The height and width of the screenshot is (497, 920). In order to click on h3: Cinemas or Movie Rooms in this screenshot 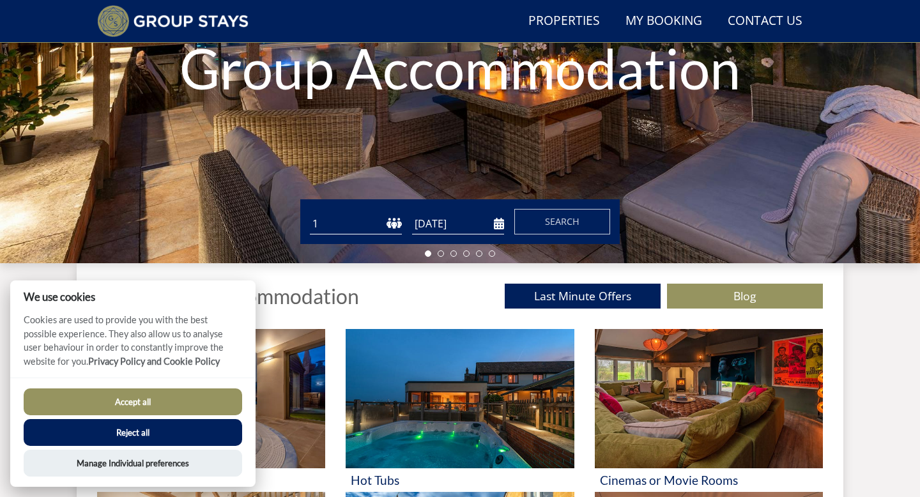, I will do `click(708, 480)`.